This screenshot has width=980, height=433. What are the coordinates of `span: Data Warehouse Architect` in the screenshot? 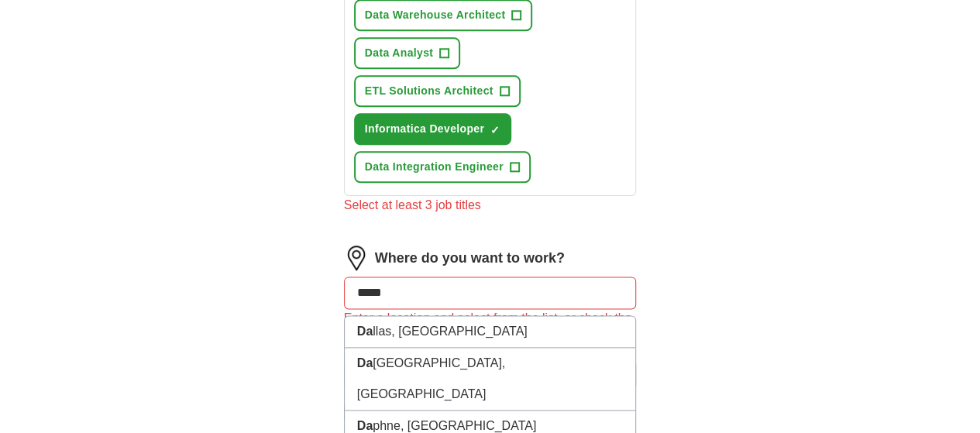 It's located at (436, 15).